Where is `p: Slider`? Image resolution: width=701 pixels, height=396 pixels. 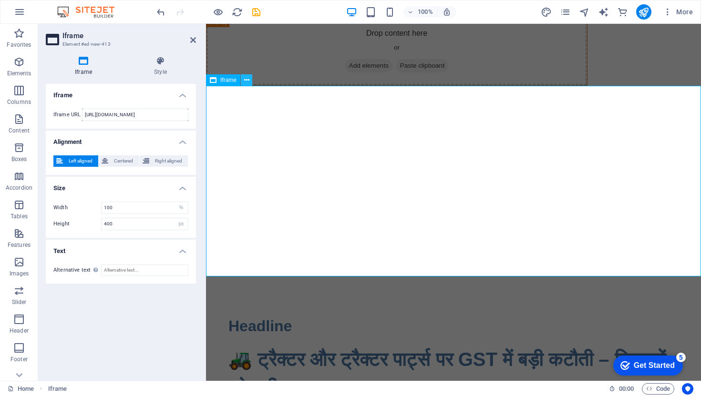
p: Slider is located at coordinates (19, 302).